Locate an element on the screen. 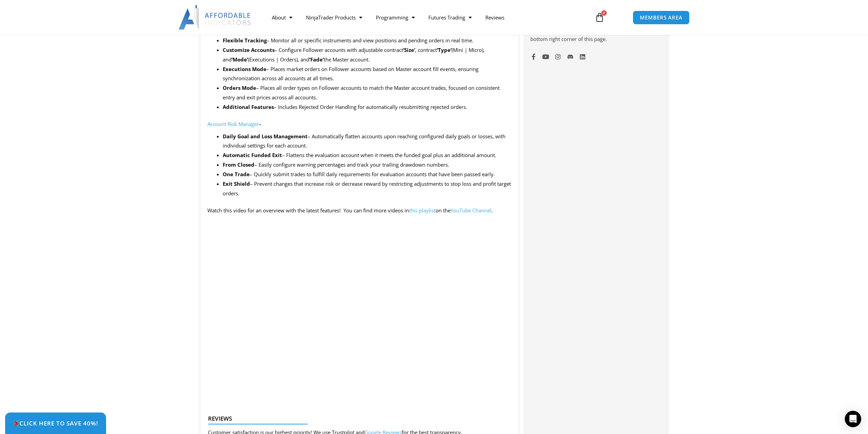 The image size is (868, 434). li: – Easily configure warning percentages and track your trailing drawdown numbers. is located at coordinates (368, 165).